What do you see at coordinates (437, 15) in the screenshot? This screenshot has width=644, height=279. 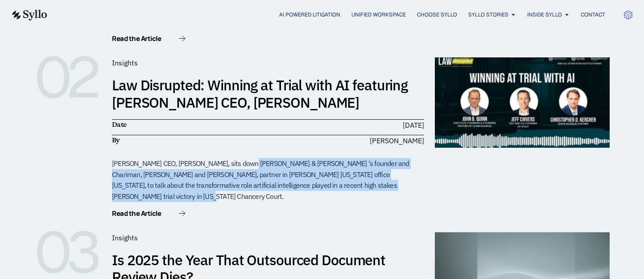 I see `a: Choose Syllo` at bounding box center [437, 15].